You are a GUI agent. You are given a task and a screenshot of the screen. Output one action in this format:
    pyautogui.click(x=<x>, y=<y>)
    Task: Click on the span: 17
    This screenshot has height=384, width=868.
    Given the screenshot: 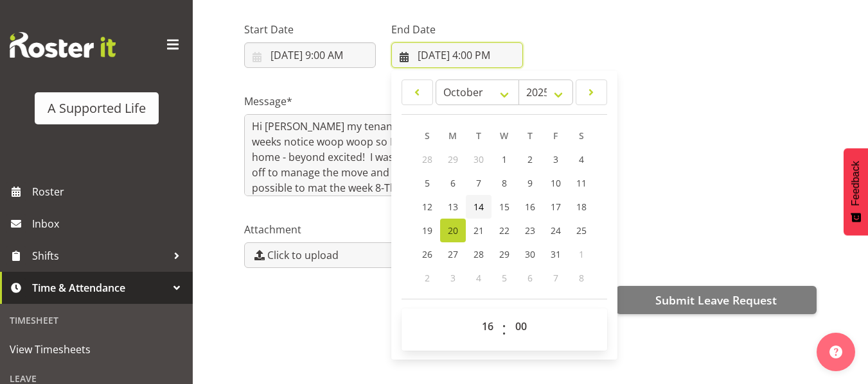 What is the action you would take?
    pyautogui.click(x=556, y=206)
    